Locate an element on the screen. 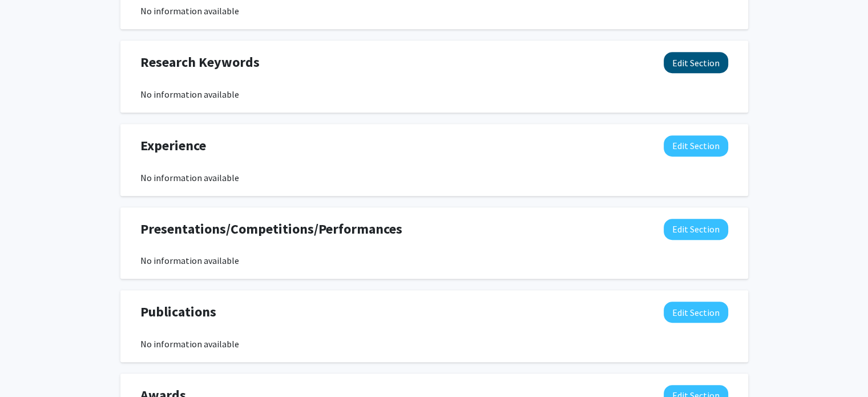 The height and width of the screenshot is (397, 868). button: Edit Experience is located at coordinates (696, 146).